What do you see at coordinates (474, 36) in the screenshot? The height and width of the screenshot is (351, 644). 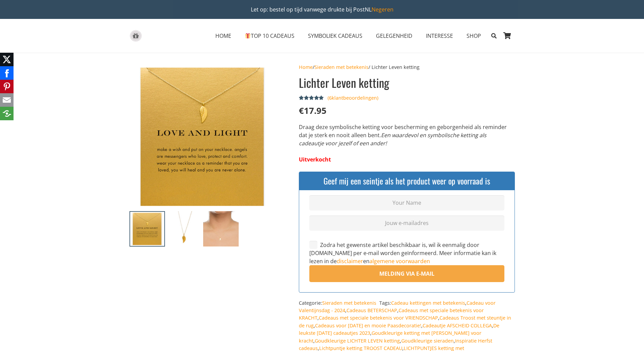 I see `a: SHOPSHOP Menu` at bounding box center [474, 36].